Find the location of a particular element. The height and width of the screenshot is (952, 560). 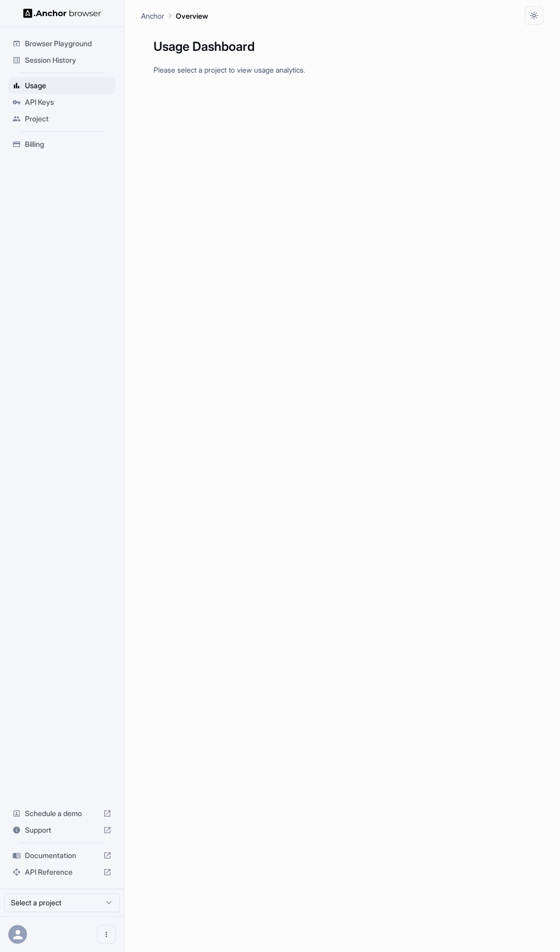

nav: breadcrumb is located at coordinates (174, 16).